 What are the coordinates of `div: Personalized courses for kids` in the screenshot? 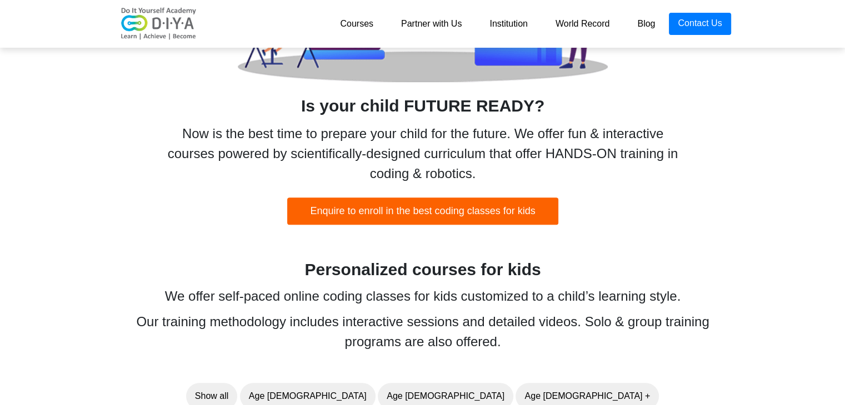 It's located at (423, 269).